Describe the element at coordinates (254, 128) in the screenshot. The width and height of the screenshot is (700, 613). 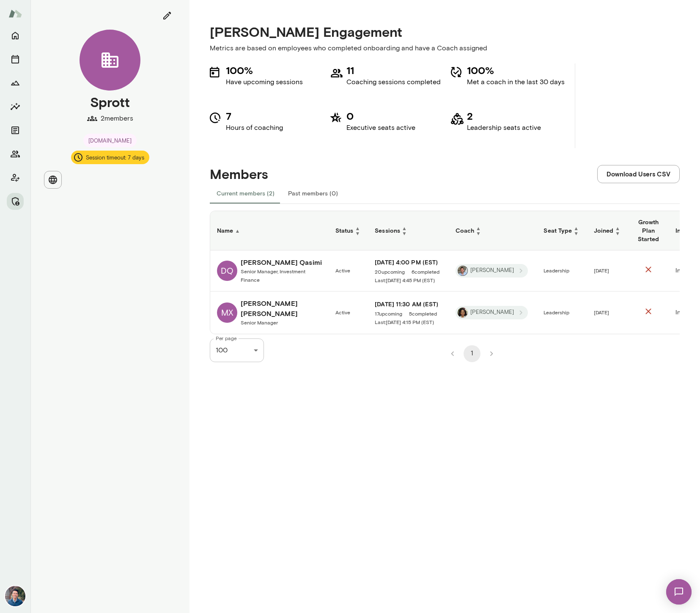
I see `p: Hours of coaching` at that location.